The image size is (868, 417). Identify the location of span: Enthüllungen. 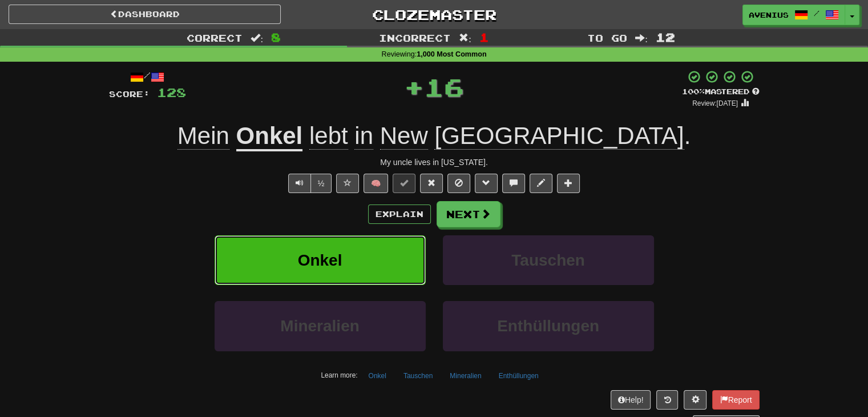
(548, 325).